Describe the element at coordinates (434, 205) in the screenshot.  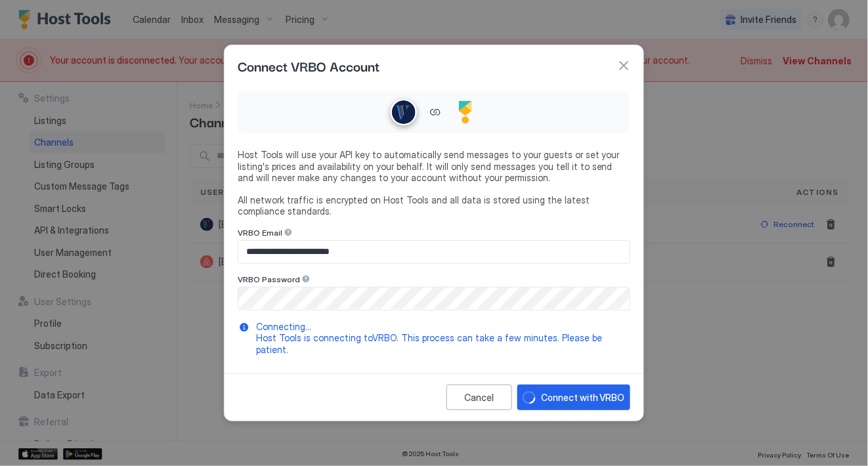
I see `span: All network traffic is encrypted on Host Tools and all data is stored using the latest compliance...` at that location.